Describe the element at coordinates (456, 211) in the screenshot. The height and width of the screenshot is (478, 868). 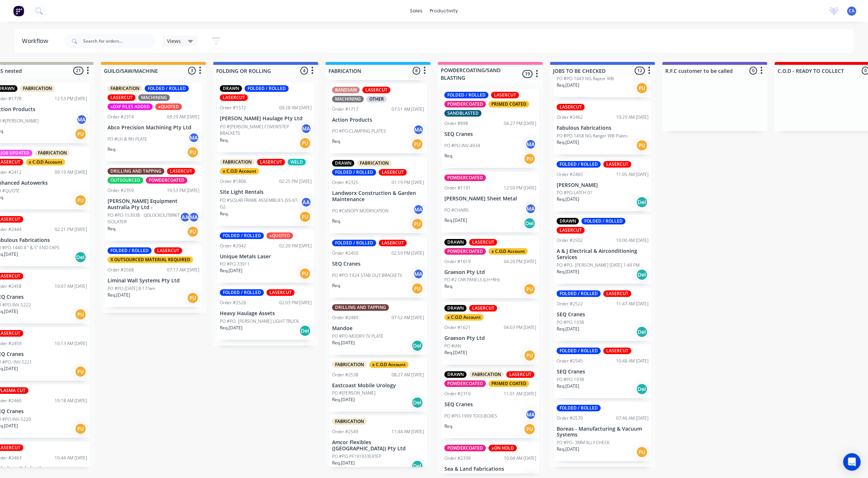
I see `p: PO #CHAIRS` at that location.